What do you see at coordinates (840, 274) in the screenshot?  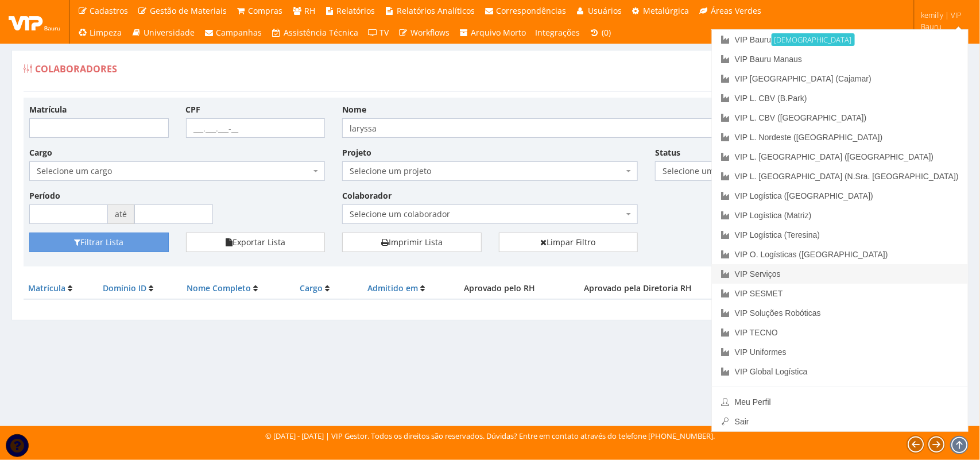 I see `a: VIP Serviços` at bounding box center [840, 274].